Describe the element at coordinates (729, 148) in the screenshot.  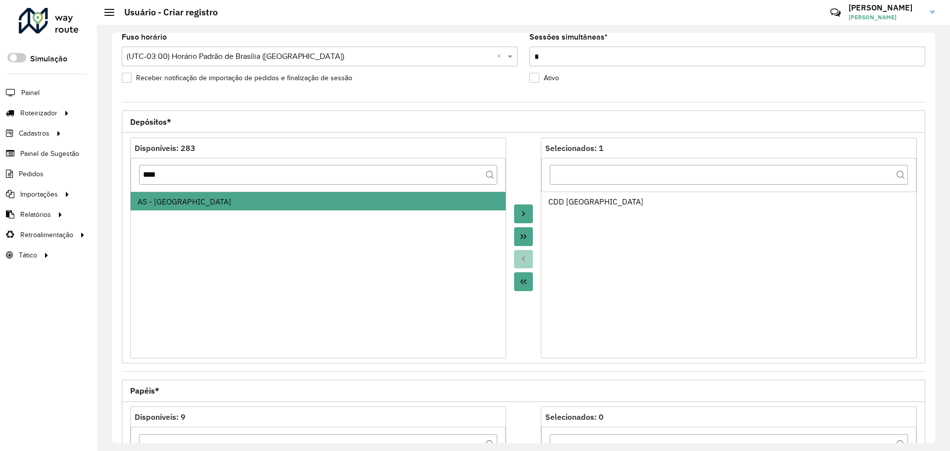
I see `div: Selecionados: 1` at that location.